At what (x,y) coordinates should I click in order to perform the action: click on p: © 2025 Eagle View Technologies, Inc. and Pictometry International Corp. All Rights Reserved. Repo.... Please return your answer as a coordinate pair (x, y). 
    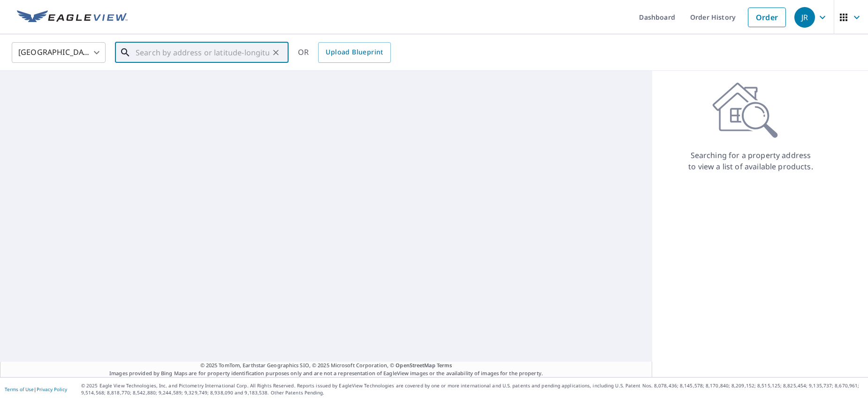
    Looking at the image, I should click on (472, 389).